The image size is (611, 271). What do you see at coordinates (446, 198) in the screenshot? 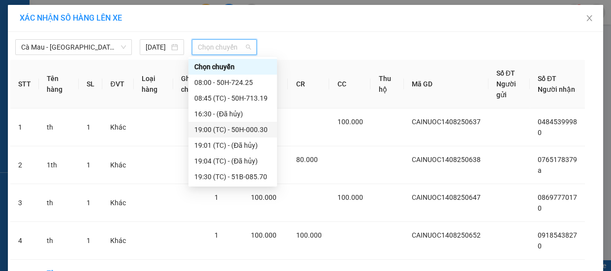
I see `span: CAINUOC1408250647` at bounding box center [446, 198].